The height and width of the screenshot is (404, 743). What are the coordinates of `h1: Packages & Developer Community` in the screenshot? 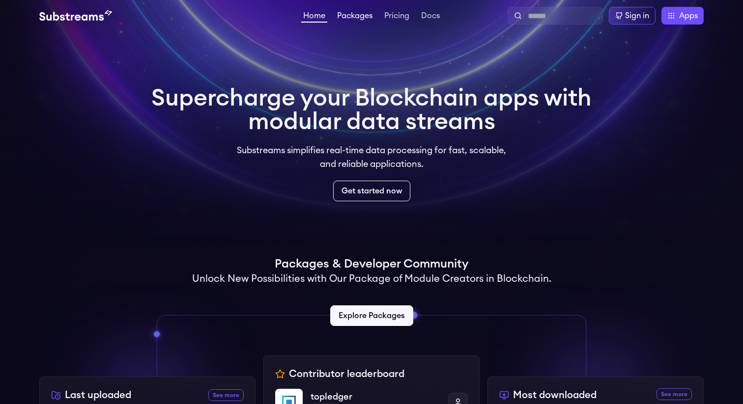 It's located at (371, 264).